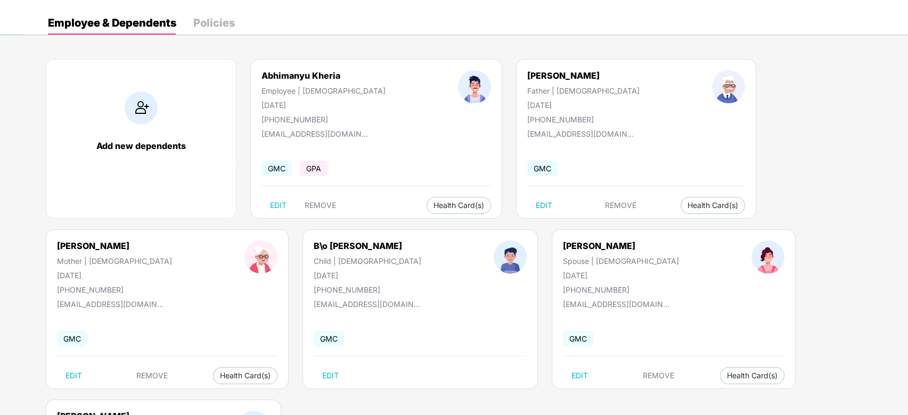 The height and width of the screenshot is (415, 908). I want to click on img: addIcon, so click(141, 108).